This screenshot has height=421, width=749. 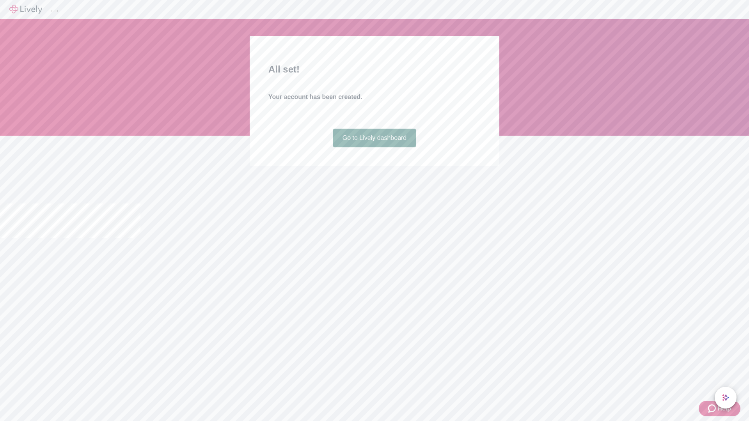 I want to click on svg: Zendesk support icon, so click(x=713, y=409).